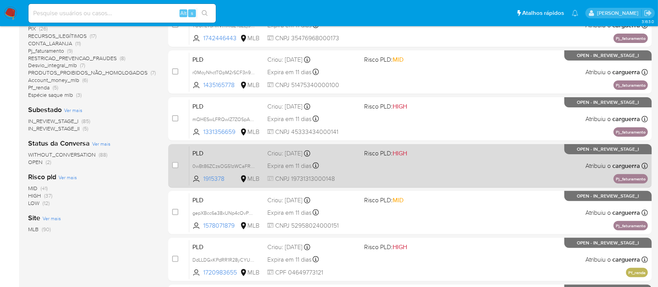 The image size is (658, 287). Describe the element at coordinates (619, 13) in the screenshot. I see `p: carlos.guerra@mercadopago.com.br` at that location.